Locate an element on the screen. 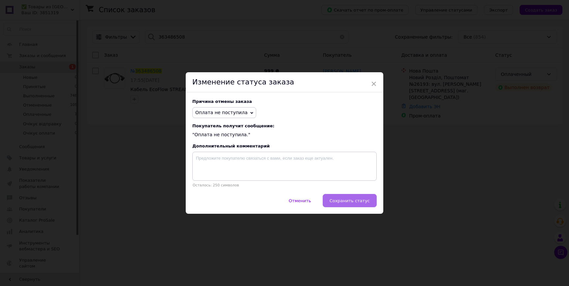 The height and width of the screenshot is (286, 569). div: "Оплата не поступила." is located at coordinates (285, 130).